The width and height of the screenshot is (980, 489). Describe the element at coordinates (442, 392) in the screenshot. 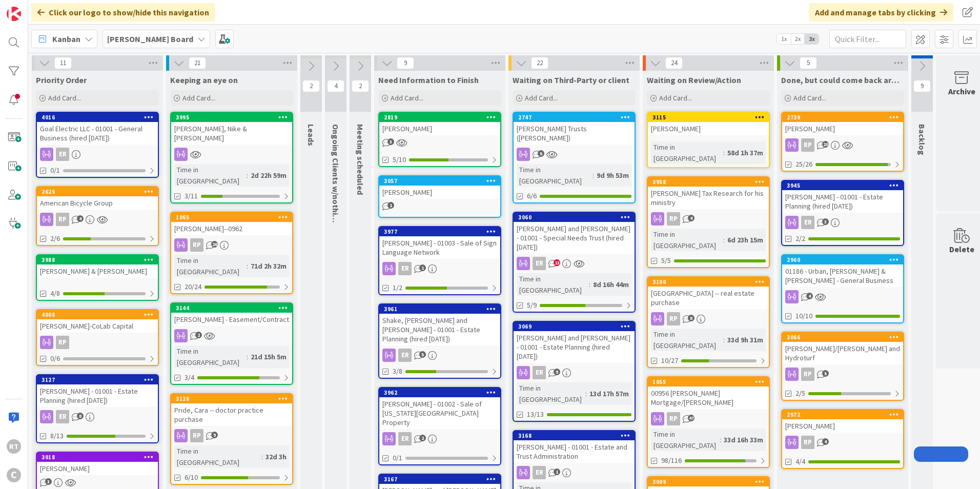

I see `div: 3962` at that location.